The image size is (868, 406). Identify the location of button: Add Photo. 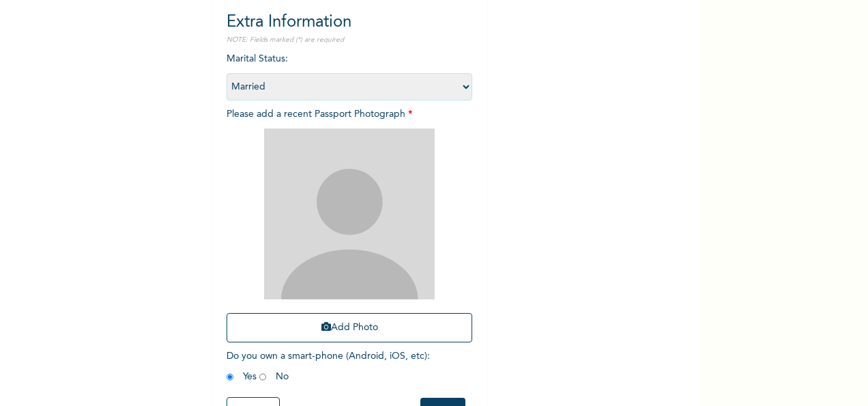
(349, 327).